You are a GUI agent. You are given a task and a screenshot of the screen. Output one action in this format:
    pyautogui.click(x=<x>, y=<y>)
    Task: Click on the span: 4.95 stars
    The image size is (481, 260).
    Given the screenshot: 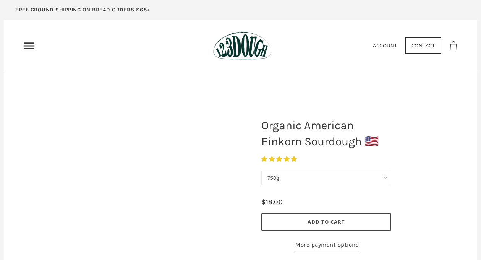 What is the action you would take?
    pyautogui.click(x=280, y=159)
    